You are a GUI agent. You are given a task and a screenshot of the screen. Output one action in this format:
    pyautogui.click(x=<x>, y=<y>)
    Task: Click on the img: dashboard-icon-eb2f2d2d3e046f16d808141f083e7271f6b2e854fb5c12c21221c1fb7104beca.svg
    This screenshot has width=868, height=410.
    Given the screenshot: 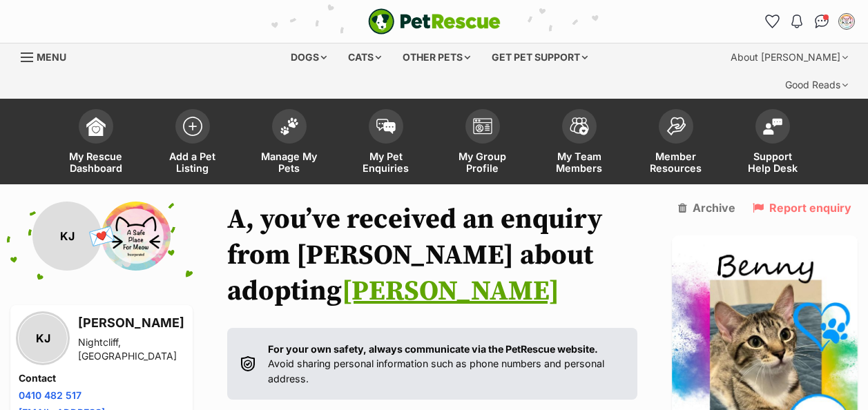 What is the action you would take?
    pyautogui.click(x=96, y=126)
    